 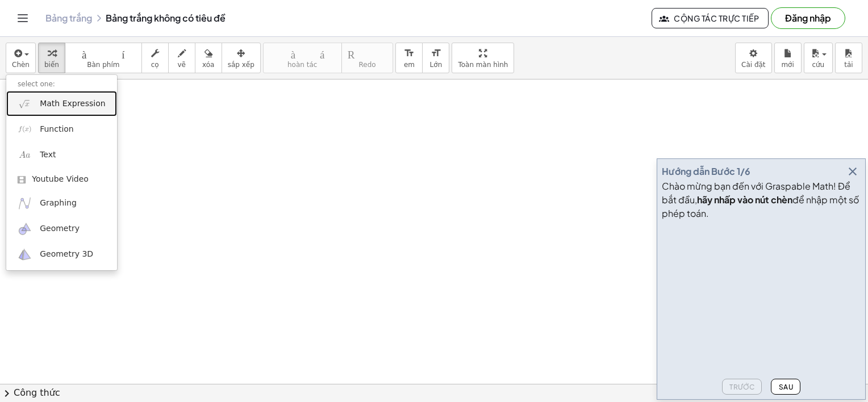 What do you see at coordinates (787, 65) in the screenshot?
I see `span: mới` at bounding box center [787, 65].